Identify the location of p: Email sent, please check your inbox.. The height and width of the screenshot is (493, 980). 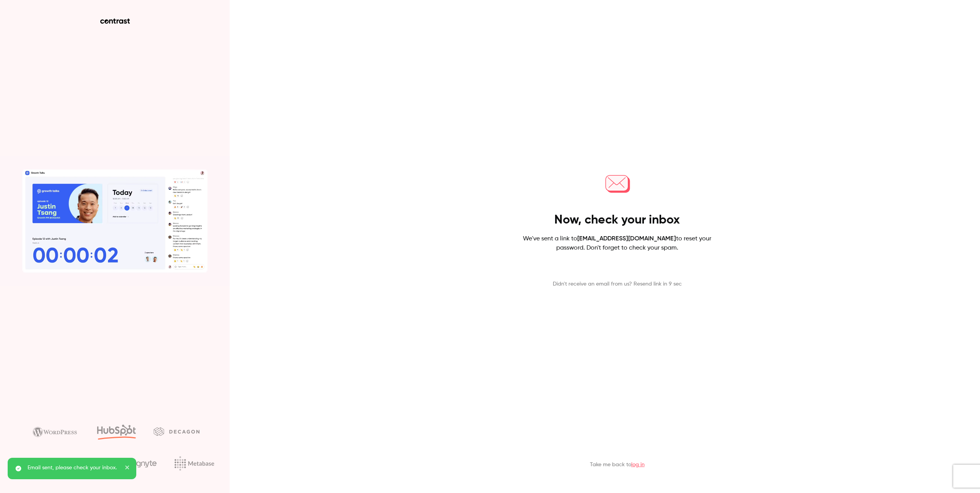
(74, 467).